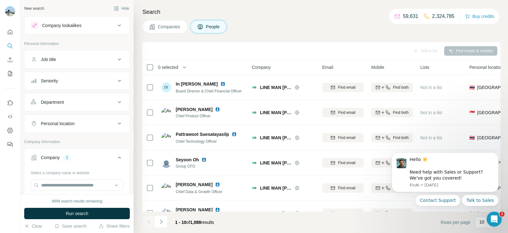 The height and width of the screenshot is (233, 508). Describe the element at coordinates (411, 16) in the screenshot. I see `p: 59,631` at that location.